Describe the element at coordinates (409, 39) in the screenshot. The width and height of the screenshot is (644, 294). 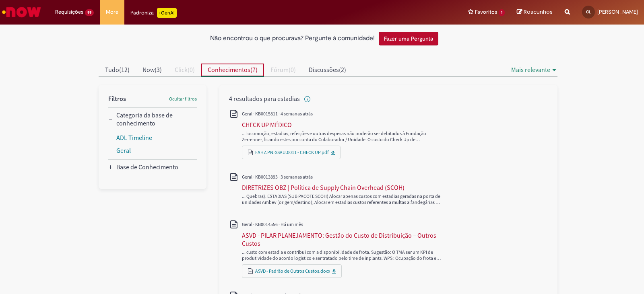
I see `button: Fazer uma Pergunta` at that location.